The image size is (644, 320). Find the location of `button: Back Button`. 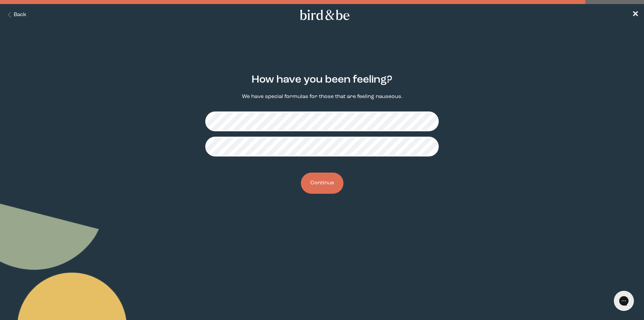

button: Back Button is located at coordinates (16, 15).